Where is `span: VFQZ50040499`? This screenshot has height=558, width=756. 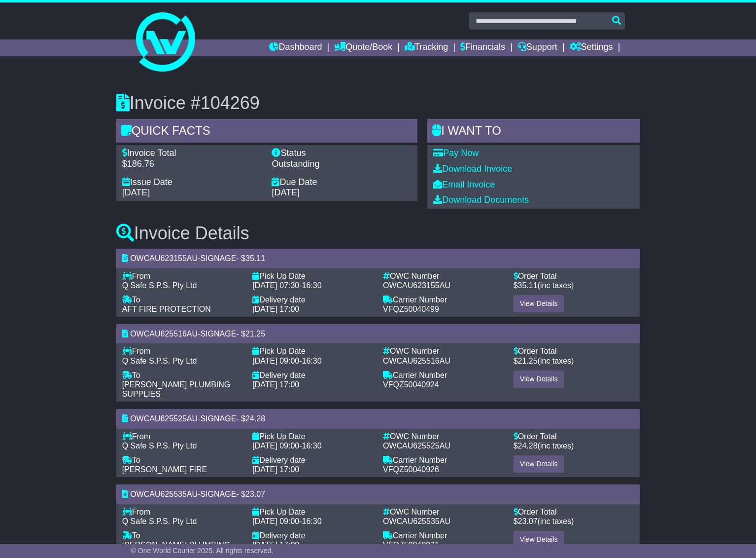 span: VFQZ50040499 is located at coordinates (411, 308).